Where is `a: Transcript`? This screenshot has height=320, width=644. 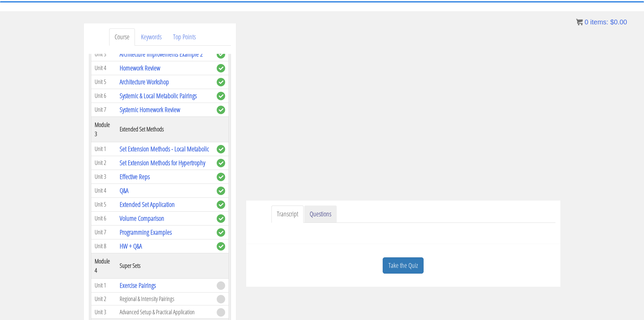
a: Transcript is located at coordinates (288, 213).